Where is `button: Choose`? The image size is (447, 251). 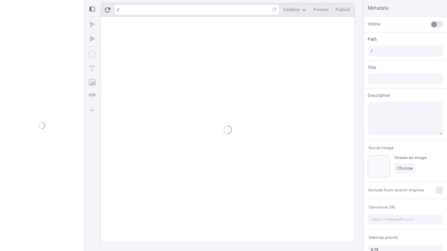 button: Choose is located at coordinates (405, 169).